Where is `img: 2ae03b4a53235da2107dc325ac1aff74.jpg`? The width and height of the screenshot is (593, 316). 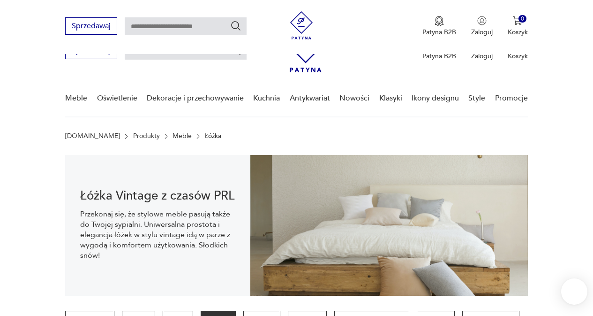 img: 2ae03b4a53235da2107dc325ac1aff74.jpg is located at coordinates (389, 225).